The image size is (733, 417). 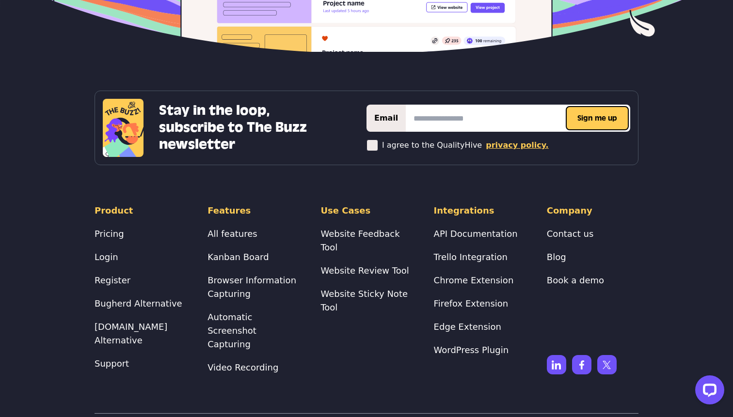 What do you see at coordinates (386, 118) in the screenshot?
I see `label: Email` at bounding box center [386, 118].